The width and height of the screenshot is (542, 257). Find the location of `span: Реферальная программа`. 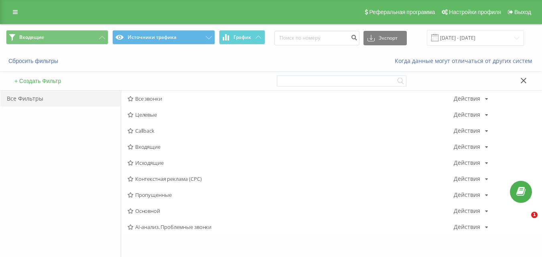

span: Реферальная программа is located at coordinates (402, 12).